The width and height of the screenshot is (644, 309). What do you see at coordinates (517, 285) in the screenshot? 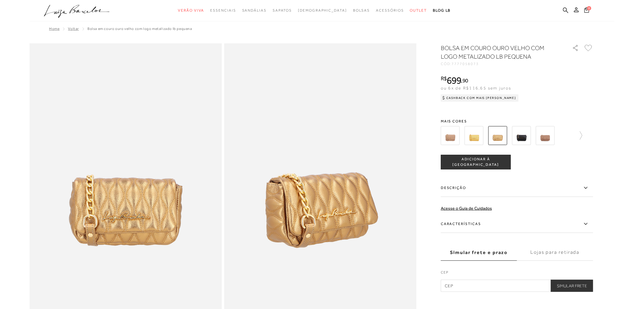
I see `input: CEP` at bounding box center [517, 285].